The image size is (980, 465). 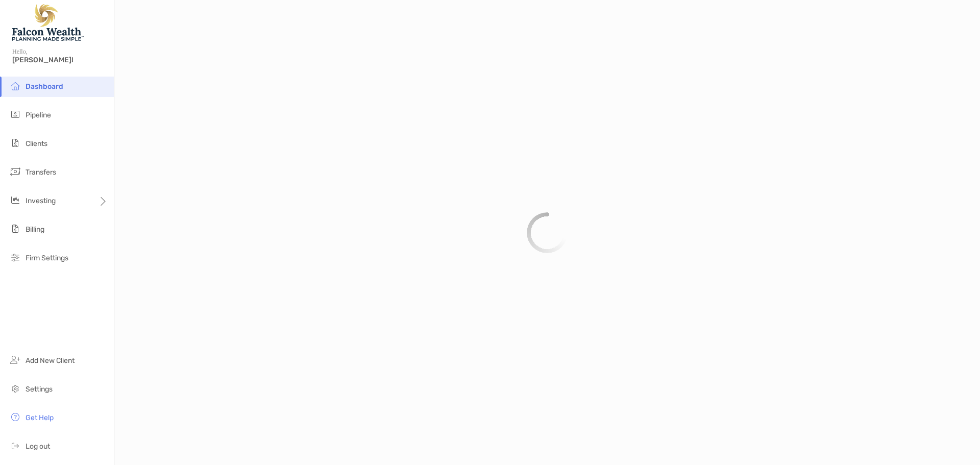 What do you see at coordinates (15, 361) in the screenshot?
I see `img: add_new_client icon` at bounding box center [15, 361].